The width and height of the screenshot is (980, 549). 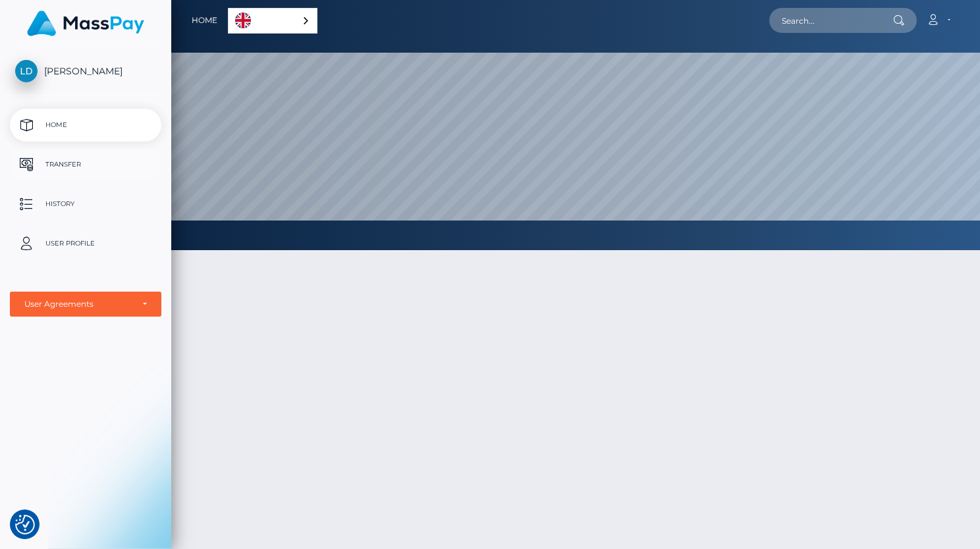 What do you see at coordinates (85, 244) in the screenshot?
I see `a: User Profile` at bounding box center [85, 244].